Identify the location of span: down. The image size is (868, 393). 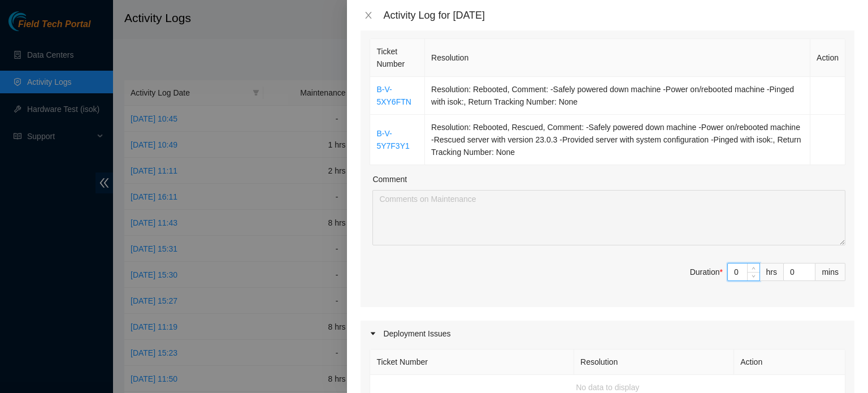
(754, 277).